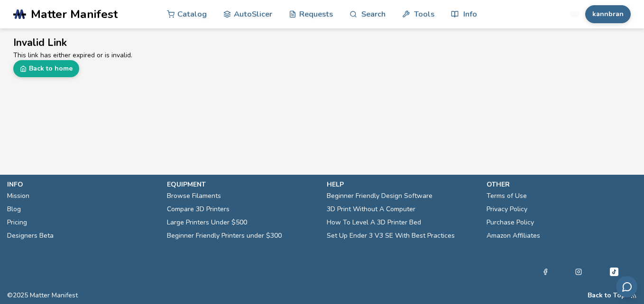 The width and height of the screenshot is (644, 304). I want to click on a: 3D Print Without A Computer, so click(371, 209).